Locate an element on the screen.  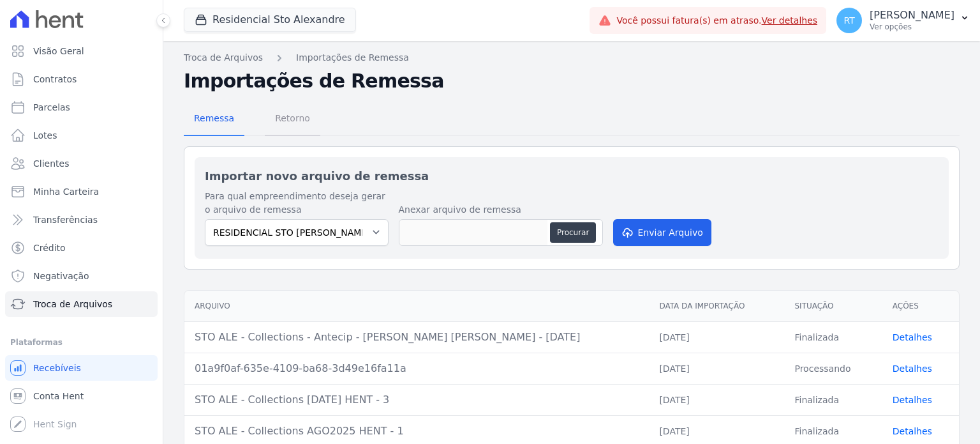
th: Situação is located at coordinates (833, 306).